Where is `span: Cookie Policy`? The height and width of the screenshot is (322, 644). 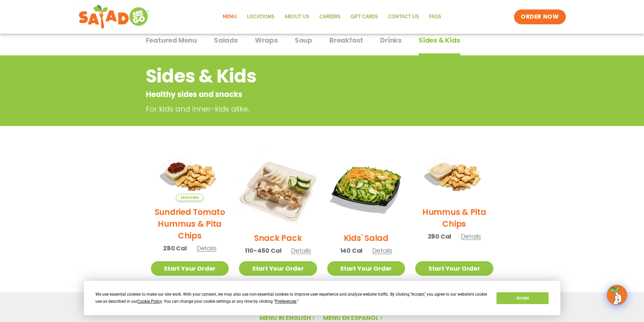
span: Cookie Policy is located at coordinates (149, 301).